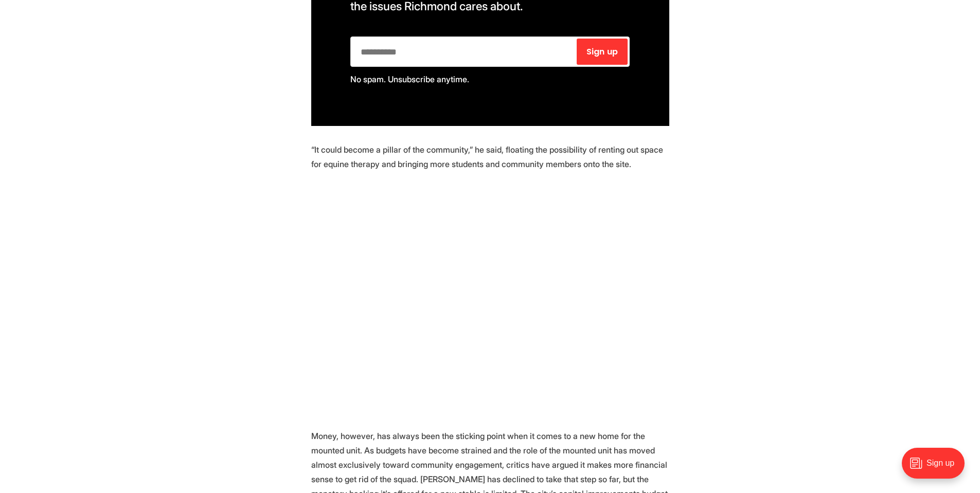 The height and width of the screenshot is (493, 980). Describe the element at coordinates (490, 157) in the screenshot. I see `p: “It could become a pillar of the community,” he said, floating the possibility of renting out spa...` at that location.